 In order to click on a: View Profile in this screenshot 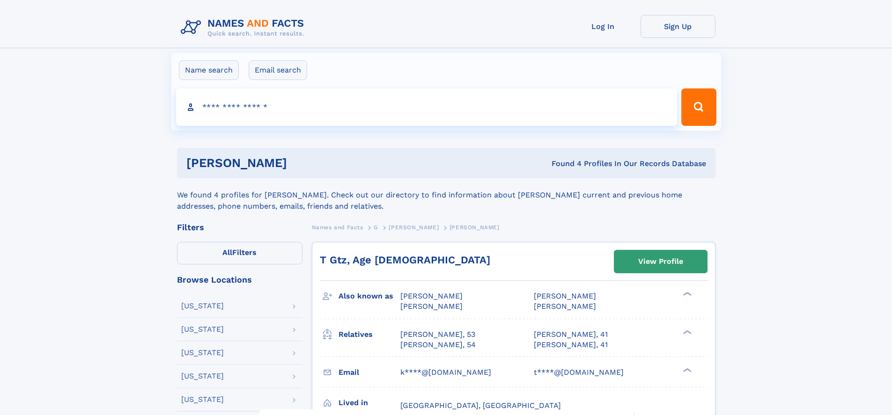, I will do `click(661, 262)`.